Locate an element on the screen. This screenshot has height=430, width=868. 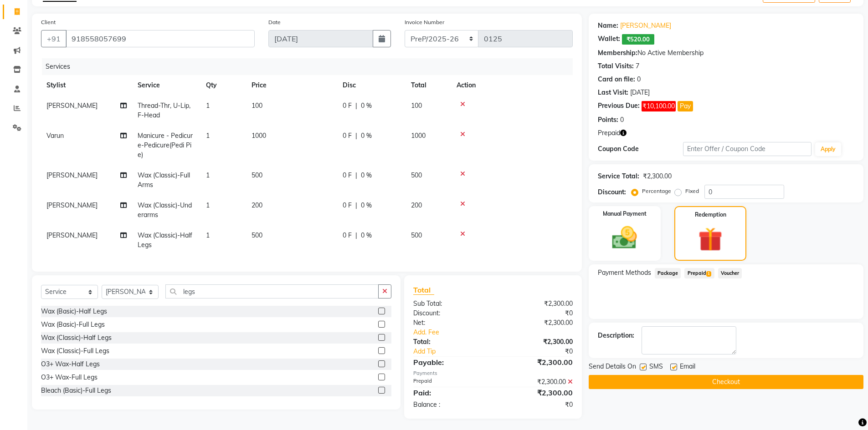
div: Service Total: is located at coordinates (618, 176).